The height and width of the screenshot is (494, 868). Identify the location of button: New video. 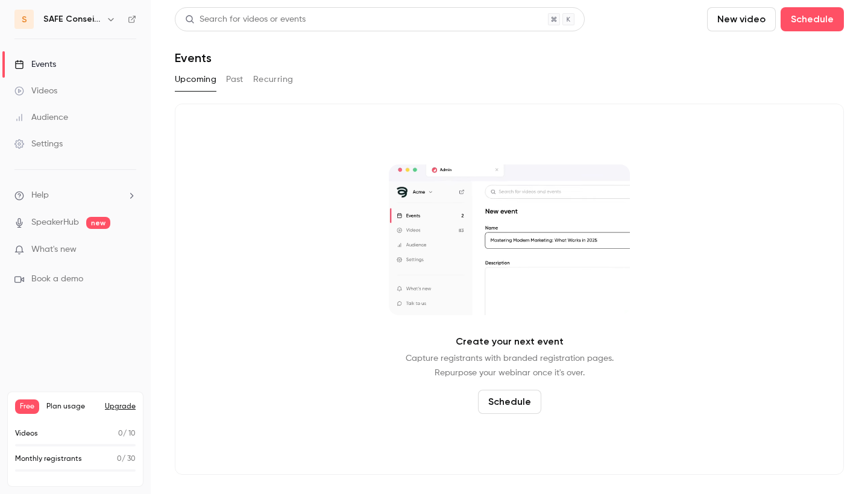
(741, 19).